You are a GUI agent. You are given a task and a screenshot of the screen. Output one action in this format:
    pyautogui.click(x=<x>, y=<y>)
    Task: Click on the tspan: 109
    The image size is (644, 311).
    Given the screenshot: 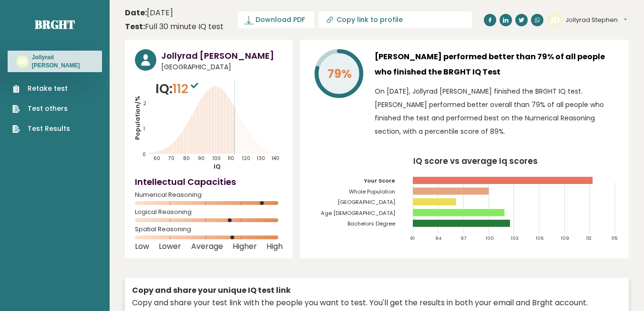 What is the action you would take?
    pyautogui.click(x=566, y=238)
    